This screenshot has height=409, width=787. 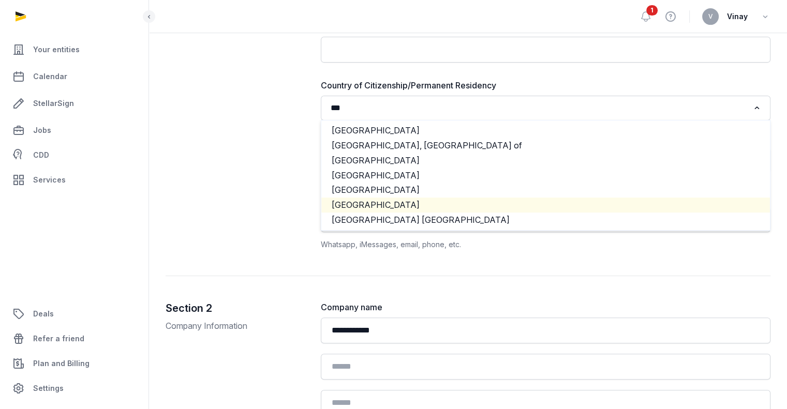 What do you see at coordinates (41, 155) in the screenshot?
I see `span: CDD` at bounding box center [41, 155].